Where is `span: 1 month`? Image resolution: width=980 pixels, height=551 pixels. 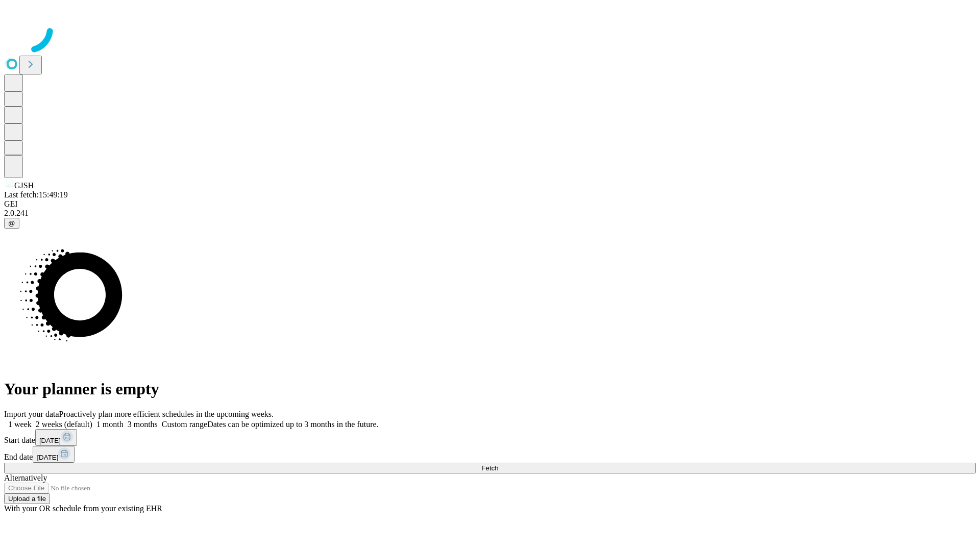 span: 1 month is located at coordinates (110, 424).